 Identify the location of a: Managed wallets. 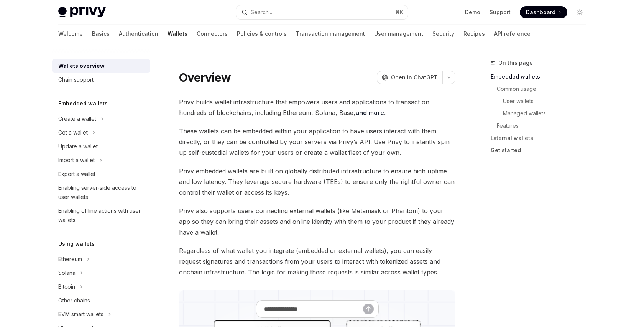
(542, 114).